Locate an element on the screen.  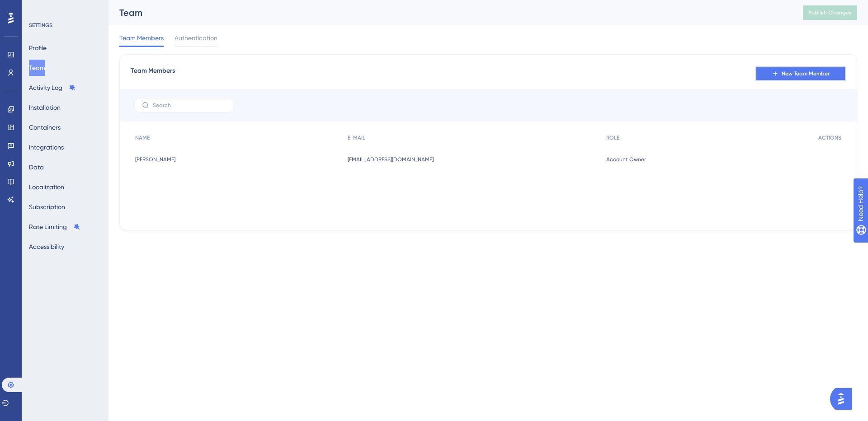
button: Localization is located at coordinates (46, 187).